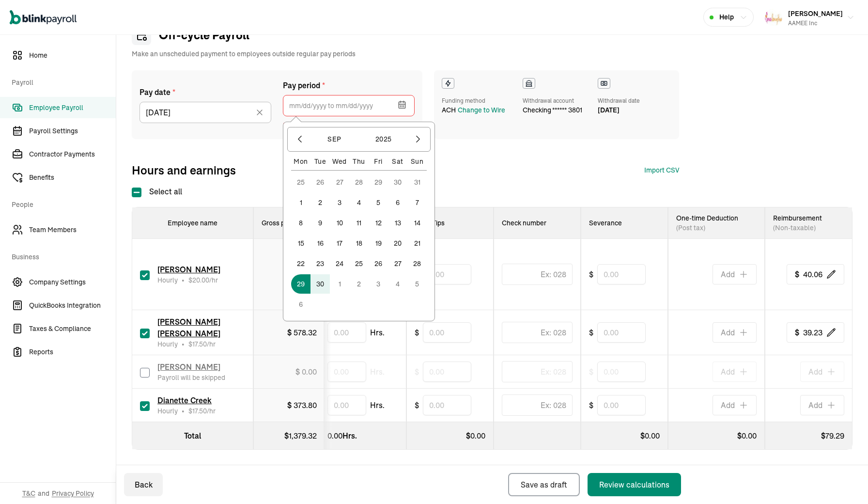 This screenshot has height=504, width=868. Describe the element at coordinates (537, 223) in the screenshot. I see `div: Check number` at that location.